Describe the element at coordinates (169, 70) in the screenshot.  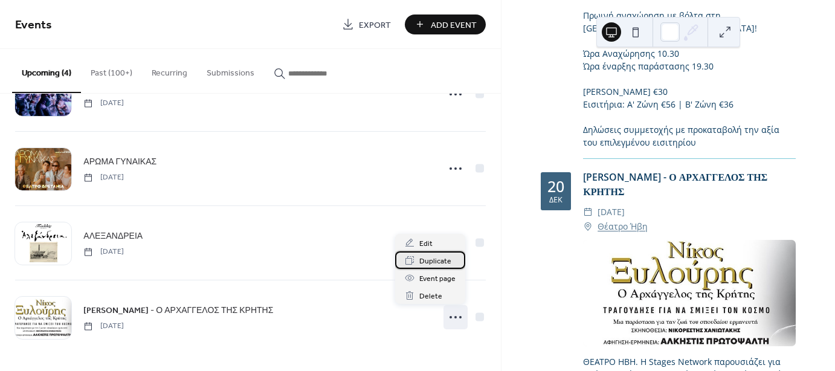
I see `button: Recurring` at that location.